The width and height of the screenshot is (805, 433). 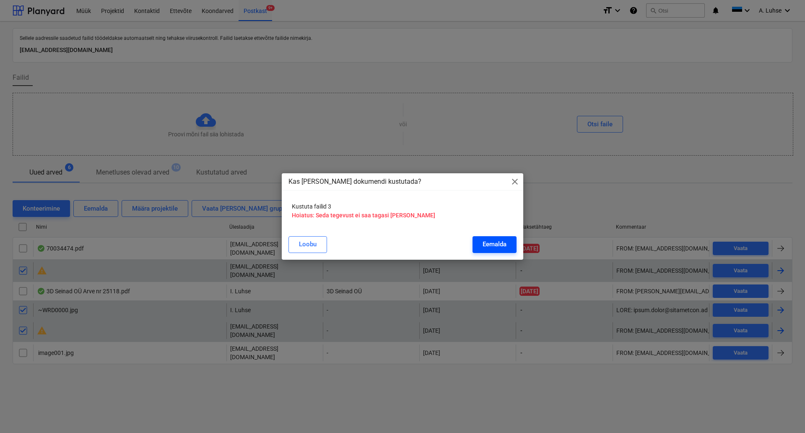 I want to click on div: Eemalda, so click(x=494, y=244).